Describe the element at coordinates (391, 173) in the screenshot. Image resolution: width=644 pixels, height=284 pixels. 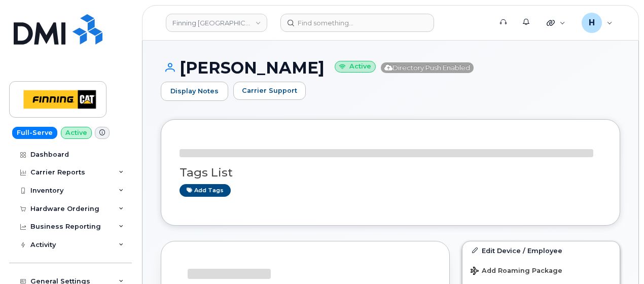
I see `h3: Tags List` at that location.